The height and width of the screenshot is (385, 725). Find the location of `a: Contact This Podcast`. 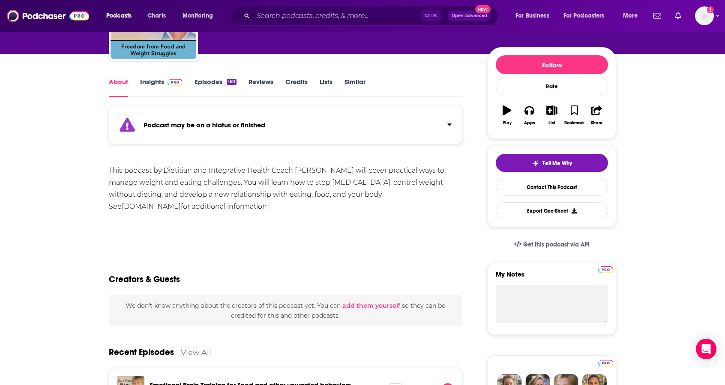

a: Contact This Podcast is located at coordinates (552, 187).